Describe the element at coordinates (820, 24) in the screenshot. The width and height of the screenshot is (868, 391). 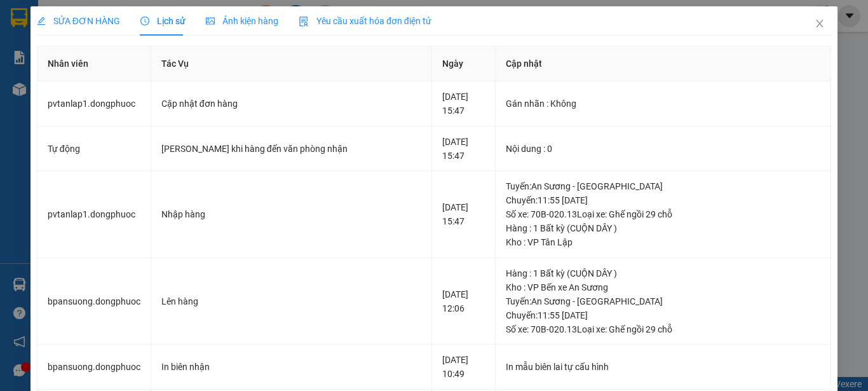
I see `button: Close` at that location.